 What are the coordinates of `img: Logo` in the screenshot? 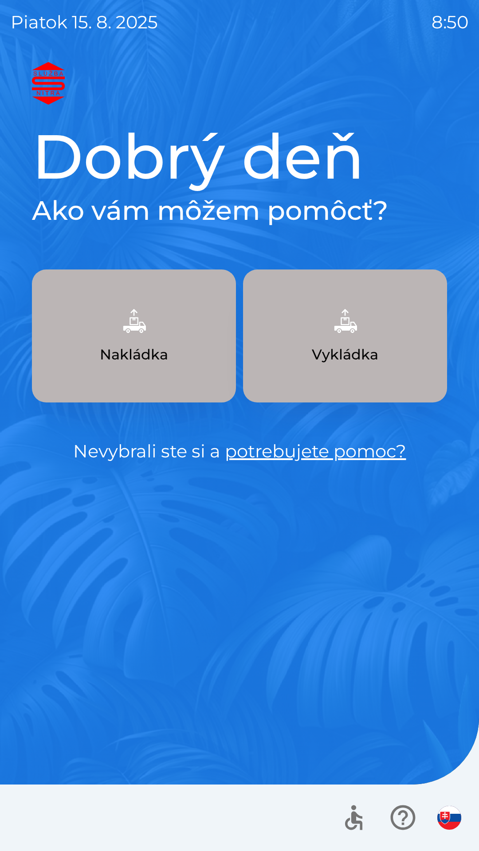 It's located at (239, 83).